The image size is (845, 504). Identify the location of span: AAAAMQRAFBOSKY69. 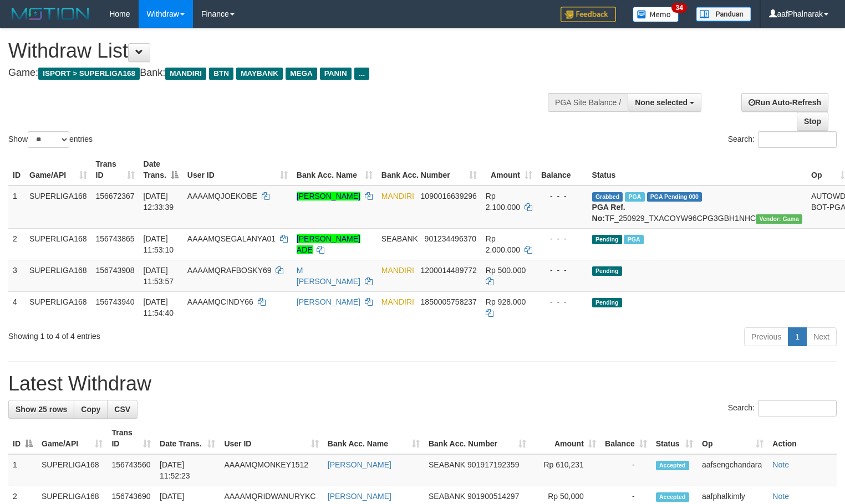
(229, 271).